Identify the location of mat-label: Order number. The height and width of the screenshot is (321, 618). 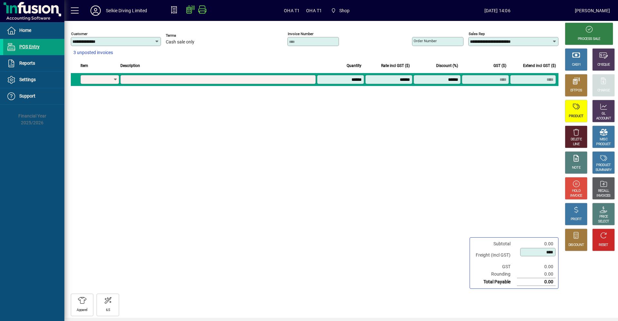
(425, 41).